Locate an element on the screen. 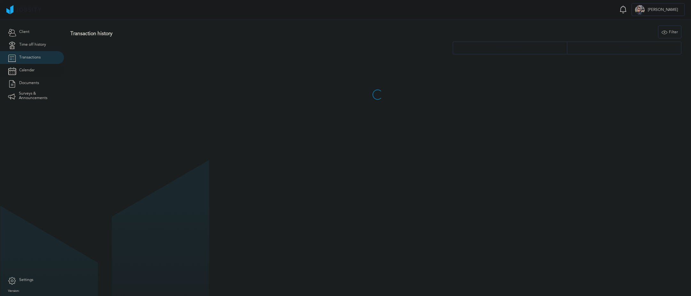 The width and height of the screenshot is (691, 296). span: Surveys & Announcements is located at coordinates (37, 96).